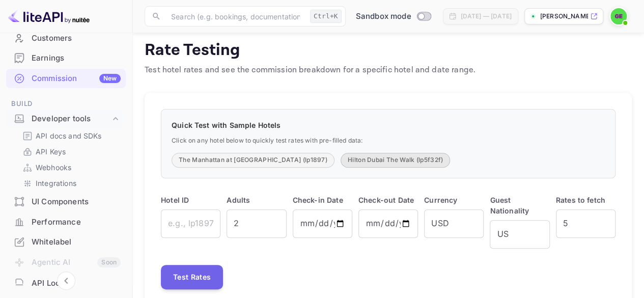 The height and width of the screenshot is (298, 644). What do you see at coordinates (618, 16) in the screenshot?
I see `img: Ghislaine E.` at bounding box center [618, 16].